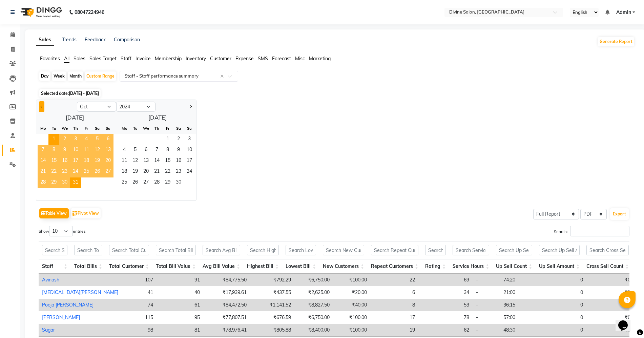 The image size is (644, 338). Describe the element at coordinates (157, 150) in the screenshot. I see `div: Thursday, November 7, 2024` at that location.